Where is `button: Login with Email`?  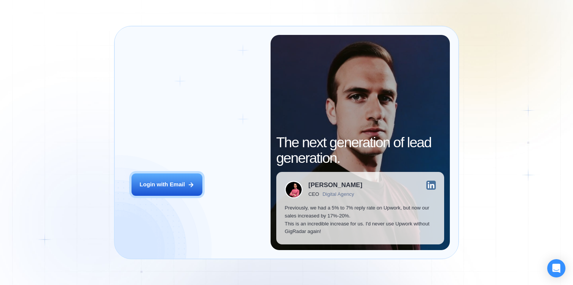 button: Login with Email is located at coordinates (167, 184).